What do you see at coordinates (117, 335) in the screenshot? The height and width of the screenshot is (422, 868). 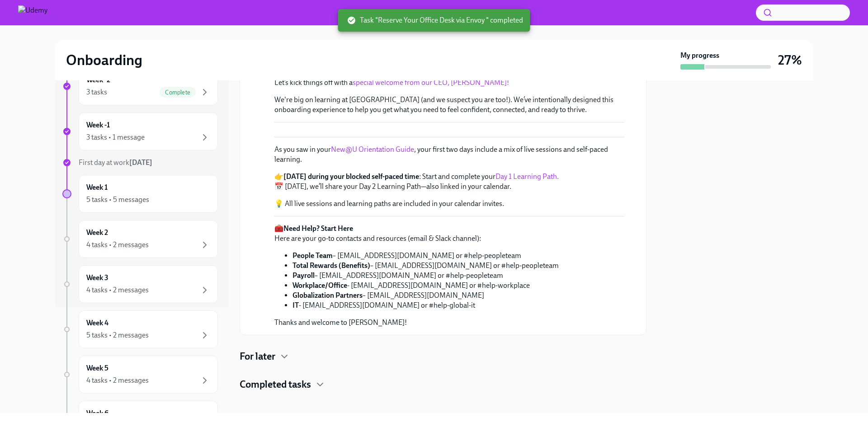 I see `div: 5 tasks • 2 messages` at bounding box center [117, 335].